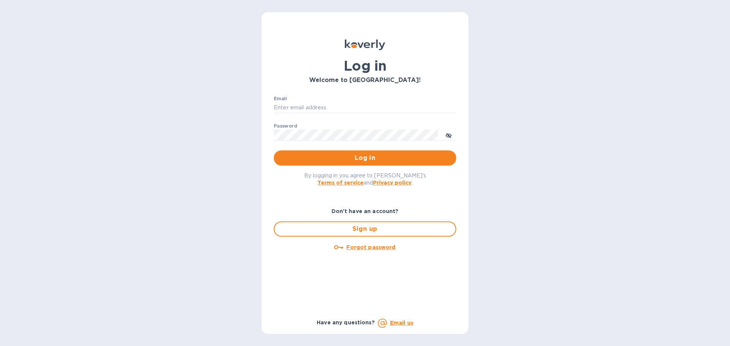 This screenshot has height=346, width=730. What do you see at coordinates (402, 323) in the screenshot?
I see `b: Email us` at bounding box center [402, 323].